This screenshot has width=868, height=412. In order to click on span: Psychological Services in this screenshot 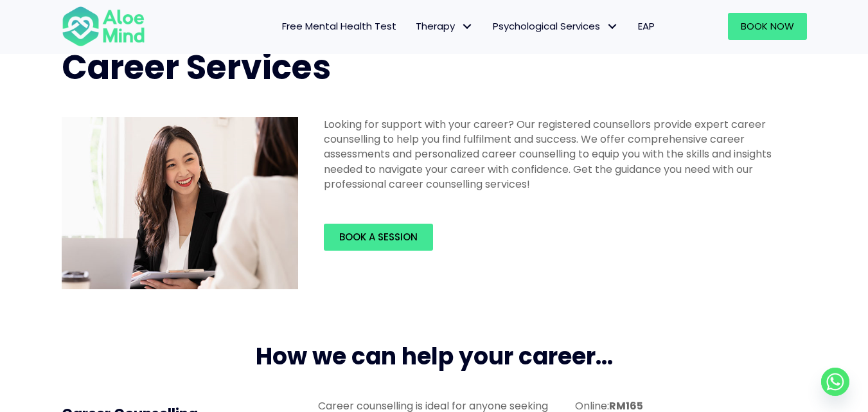, I will do `click(556, 26)`.